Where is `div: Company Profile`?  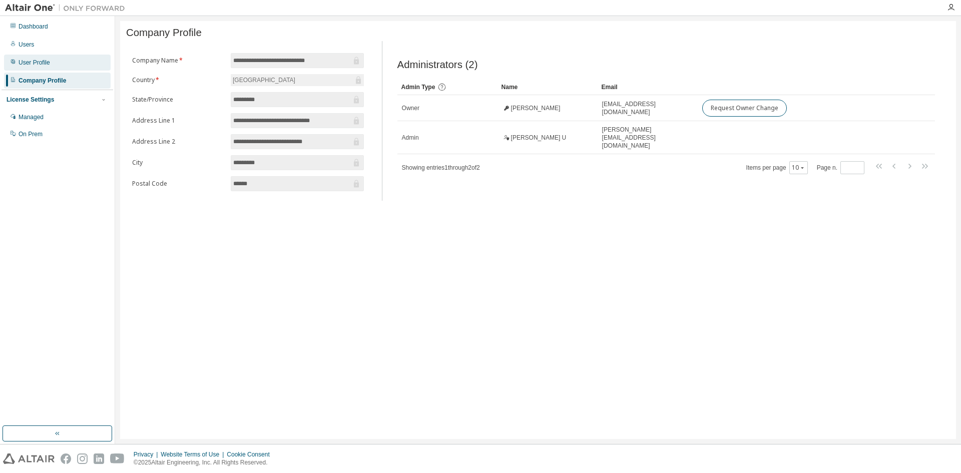 div: Company Profile is located at coordinates (42, 81).